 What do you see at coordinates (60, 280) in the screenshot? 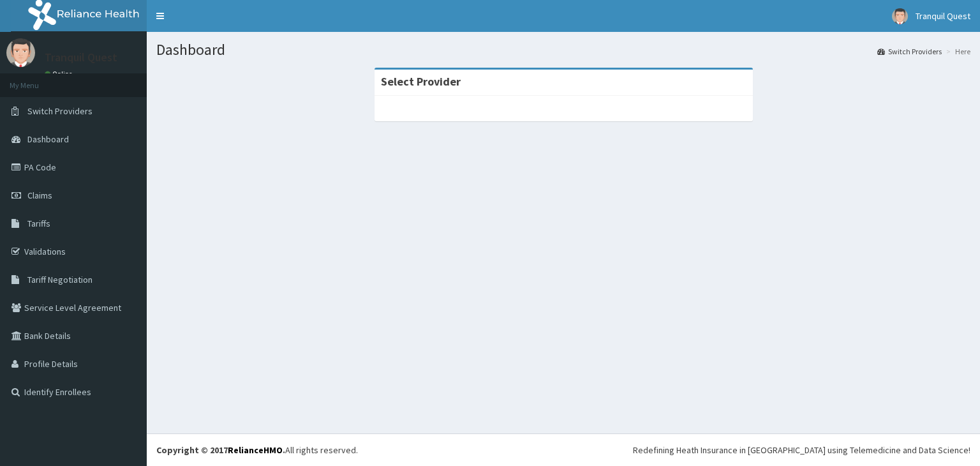
I see `span: Tariff Negotiation` at bounding box center [60, 280].